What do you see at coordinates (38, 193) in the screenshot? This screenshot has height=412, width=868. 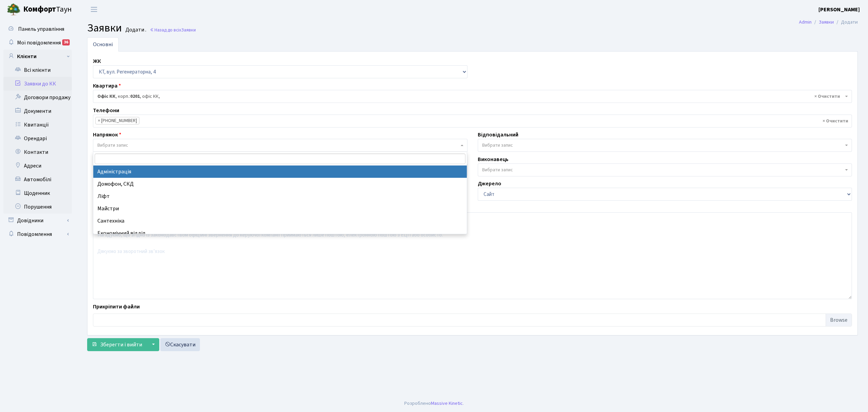 I see `a: Щоденник` at bounding box center [38, 193].